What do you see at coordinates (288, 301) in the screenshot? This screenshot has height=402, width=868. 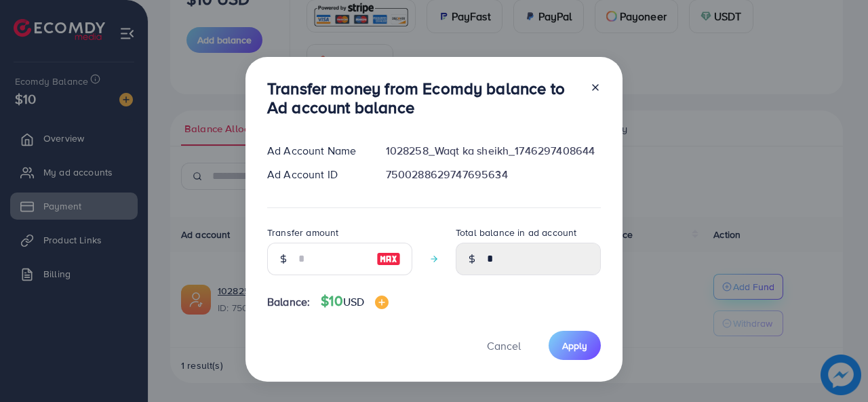 I see `span: Balance:` at bounding box center [288, 301].